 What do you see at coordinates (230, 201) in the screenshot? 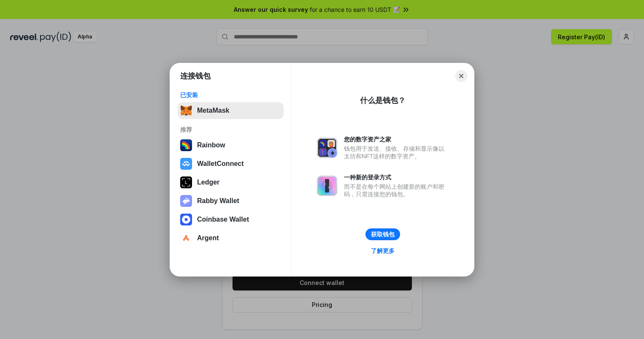
I see `button: Rabby Wallet` at bounding box center [230, 201].